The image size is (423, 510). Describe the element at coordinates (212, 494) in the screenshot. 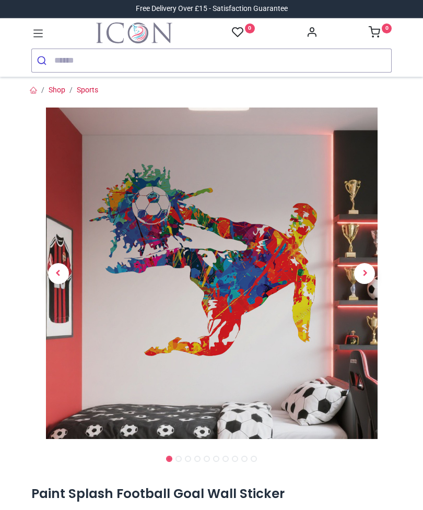

I see `h1: Paint Splash Football Goal Wall Sticker` at that location.